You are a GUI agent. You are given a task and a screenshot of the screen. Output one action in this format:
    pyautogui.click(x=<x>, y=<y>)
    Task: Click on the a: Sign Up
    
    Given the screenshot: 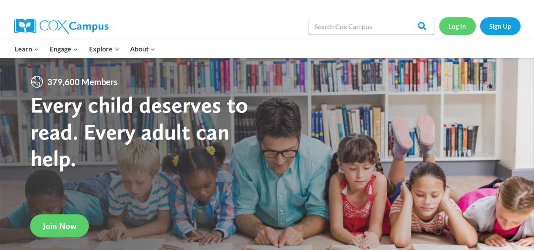 What is the action you would take?
    pyautogui.click(x=500, y=26)
    